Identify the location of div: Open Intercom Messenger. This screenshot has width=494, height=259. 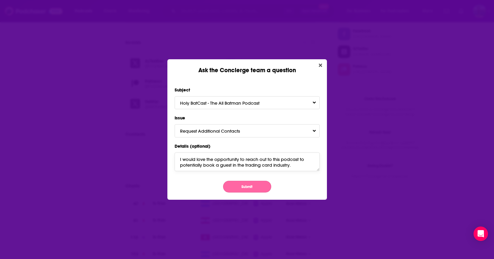
(481, 234).